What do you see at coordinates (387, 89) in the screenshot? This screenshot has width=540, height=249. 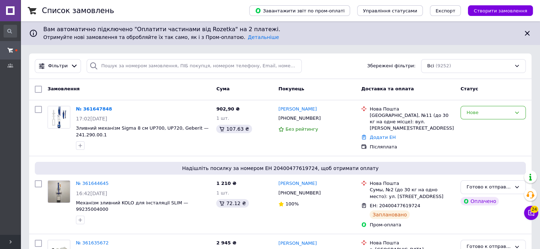 I see `span: Доставка та оплата` at bounding box center [387, 89].